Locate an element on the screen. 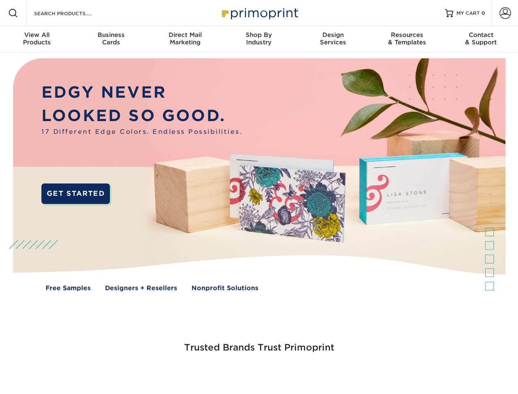 The image size is (518, 394). a: Designers + Resellers is located at coordinates (141, 288).